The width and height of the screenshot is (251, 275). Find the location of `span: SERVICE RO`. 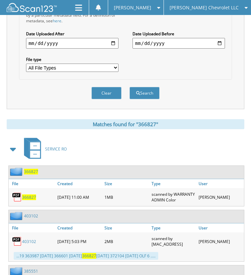

span: SERVICE RO is located at coordinates (56, 149).